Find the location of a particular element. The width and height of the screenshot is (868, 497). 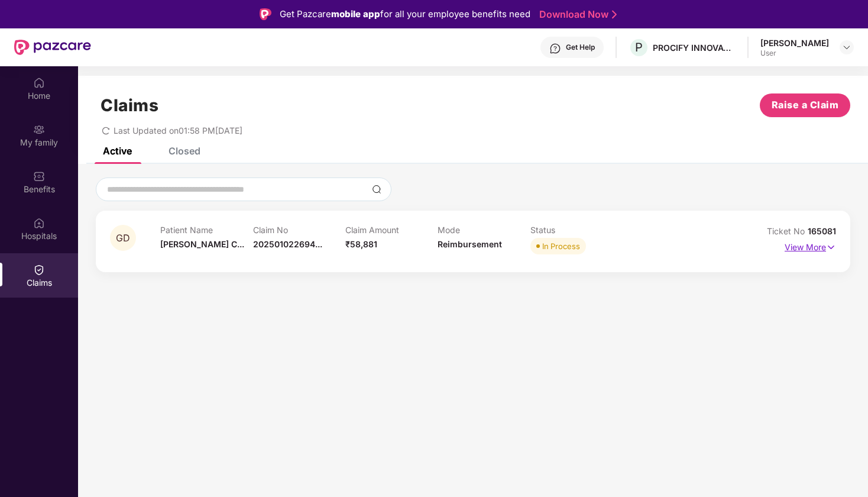

img: svg+xml;base64,PHN2ZyBpZD0iSG9tZSIgeG1sbnM9Imh0dHA6Ly93d3cudzMub3JnLzIwMDAvc3ZnIiB3aWR0aD0iMjAiIG... is located at coordinates (39, 83).